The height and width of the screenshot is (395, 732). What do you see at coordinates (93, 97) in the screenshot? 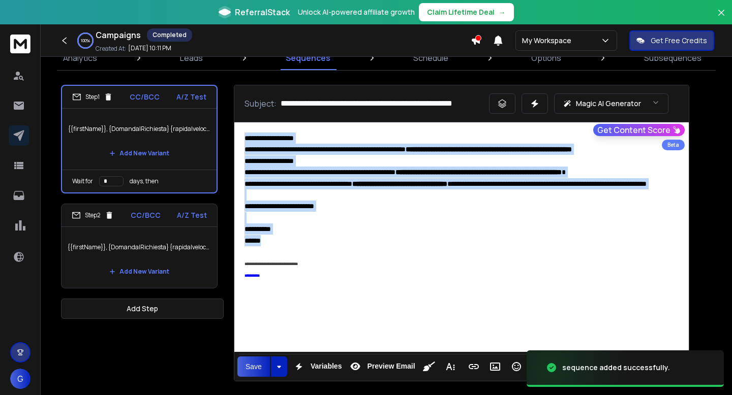
I see `div: Step 1` at bounding box center [93, 97].